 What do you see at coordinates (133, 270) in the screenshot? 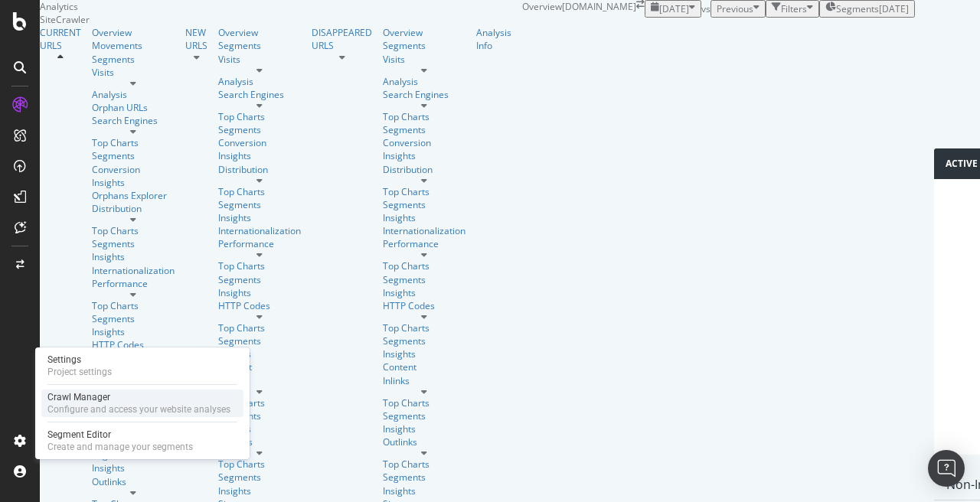
I see `a: Internationalization` at bounding box center [133, 270].